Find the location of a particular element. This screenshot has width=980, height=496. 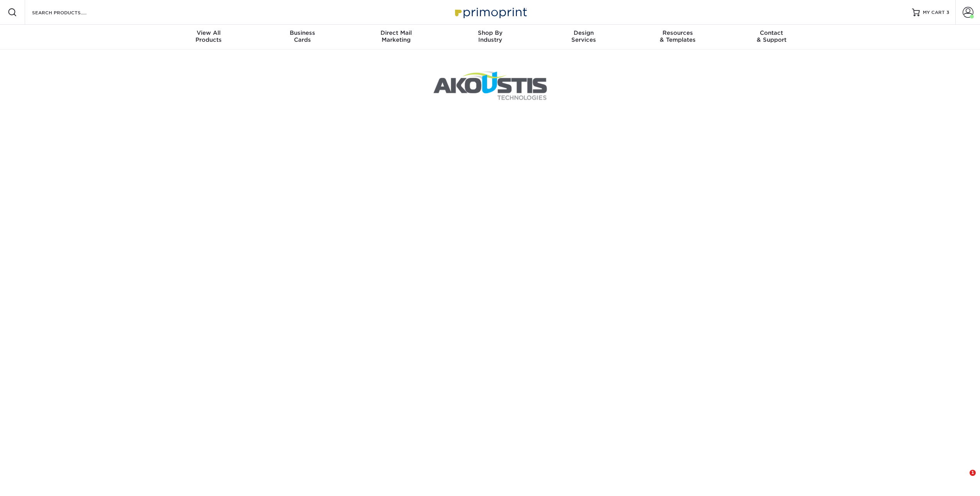

span: View All is located at coordinates (208, 33).